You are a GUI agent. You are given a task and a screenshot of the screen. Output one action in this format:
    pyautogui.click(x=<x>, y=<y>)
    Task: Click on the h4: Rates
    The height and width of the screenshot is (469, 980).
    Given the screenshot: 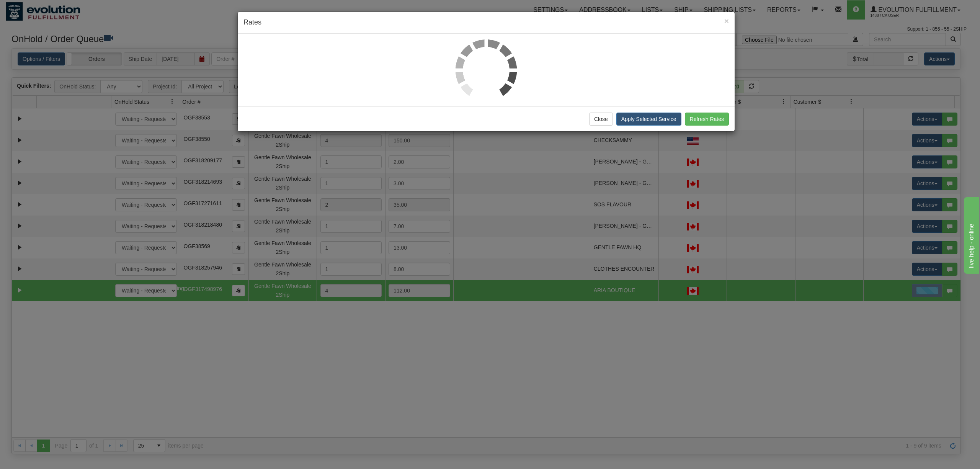 What is the action you would take?
    pyautogui.click(x=486, y=23)
    